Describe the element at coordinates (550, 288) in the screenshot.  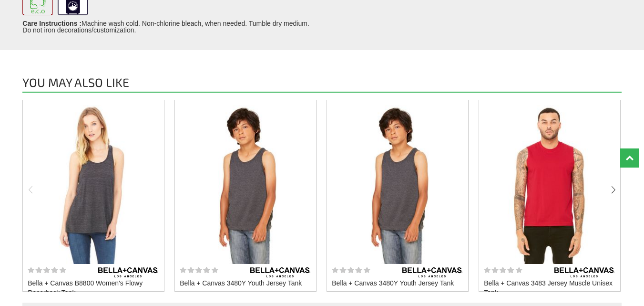
I see `a: Bella + Canvas 3483 Jersey Muscle Unisex Tank` at that location.